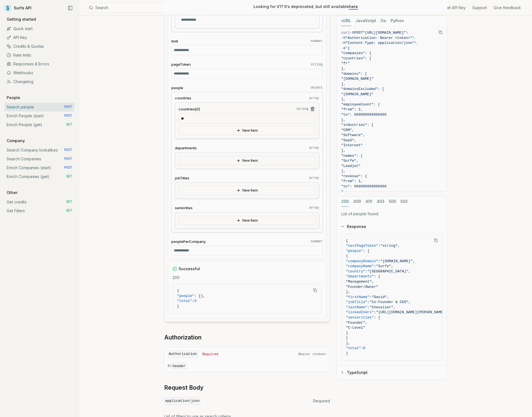 This screenshot has height=417, width=532. I want to click on span: "jobTitle", so click(357, 302).